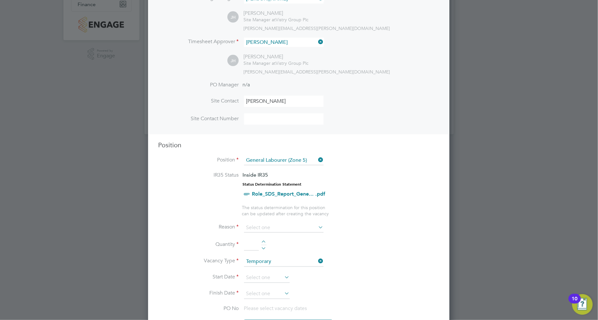 The width and height of the screenshot is (598, 320). What do you see at coordinates (199, 277) in the screenshot?
I see `label: Start Date` at bounding box center [199, 277].